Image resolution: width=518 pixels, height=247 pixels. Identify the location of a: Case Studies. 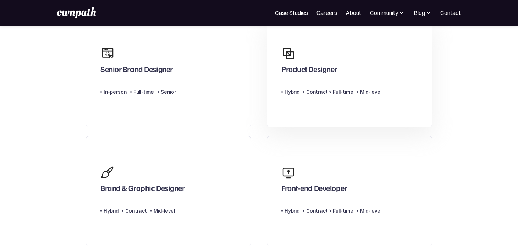
(291, 13).